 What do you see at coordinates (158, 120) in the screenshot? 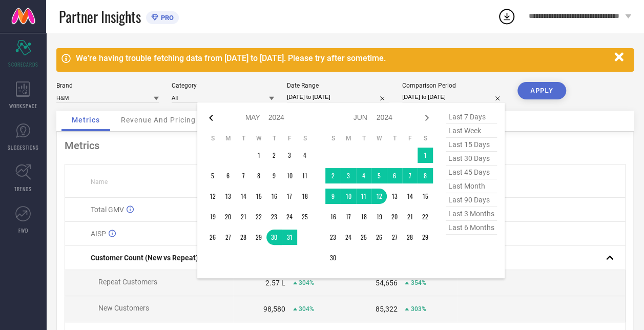
I see `span: Revenue And Pricing` at bounding box center [158, 120].